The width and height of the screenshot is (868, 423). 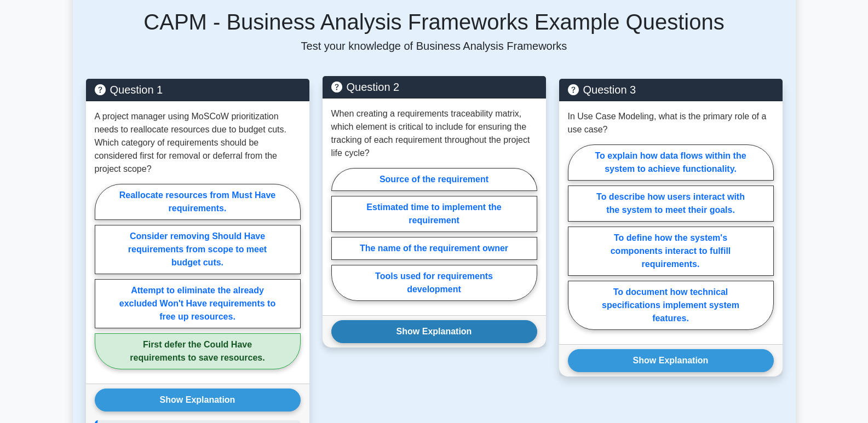 What do you see at coordinates (198, 351) in the screenshot?
I see `label: First defer the Could Have requirements to save resources.` at bounding box center [198, 351].